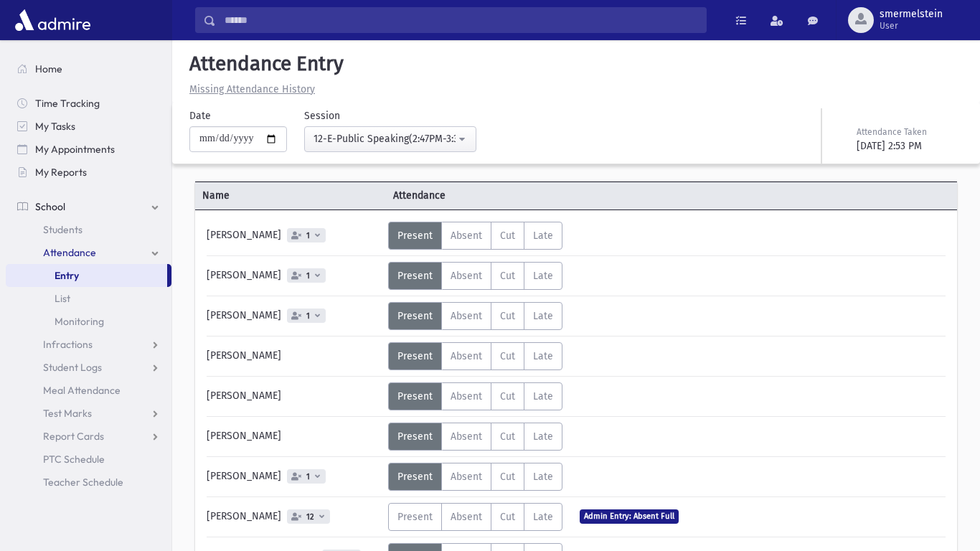 The image size is (980, 551). Describe the element at coordinates (89, 367) in the screenshot. I see `a: Student Logs` at that location.